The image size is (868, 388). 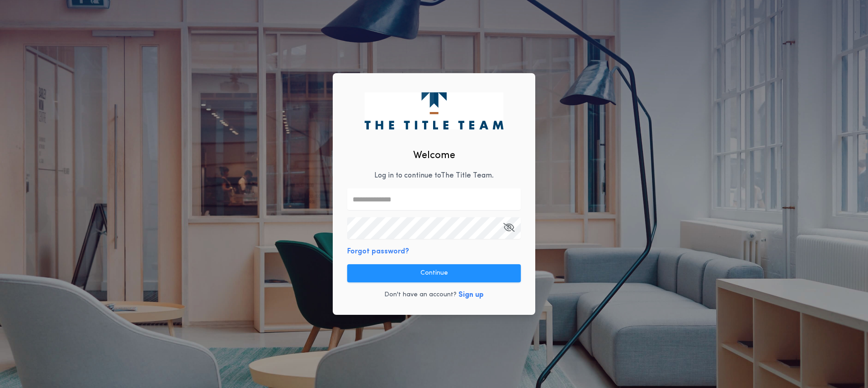 What do you see at coordinates (420, 295) in the screenshot?
I see `p: Don't have an account?` at bounding box center [420, 295].